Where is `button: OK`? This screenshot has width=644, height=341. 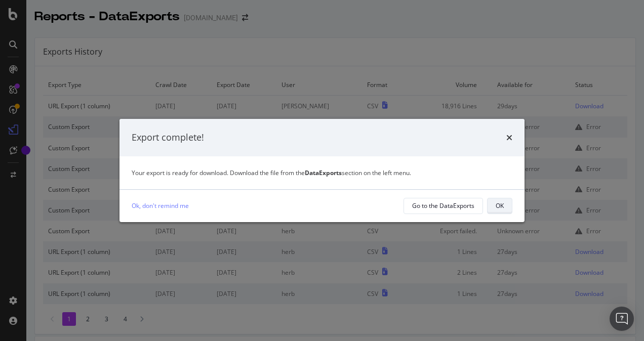 button: OK is located at coordinates (500, 206).